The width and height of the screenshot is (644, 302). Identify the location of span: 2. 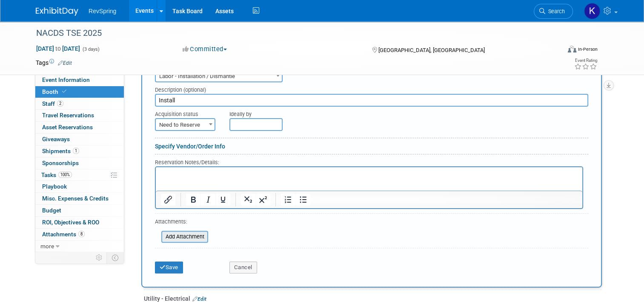
(60, 103).